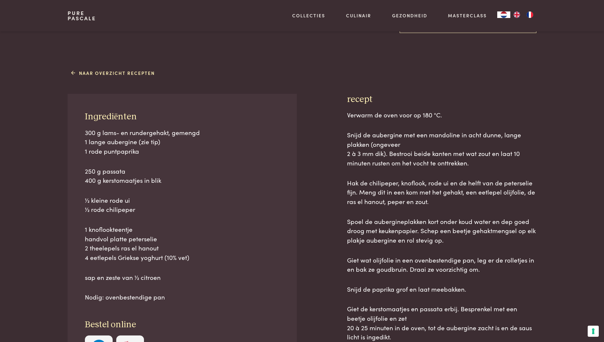  What do you see at coordinates (504, 15) in the screenshot?
I see `a: NL` at bounding box center [504, 15].